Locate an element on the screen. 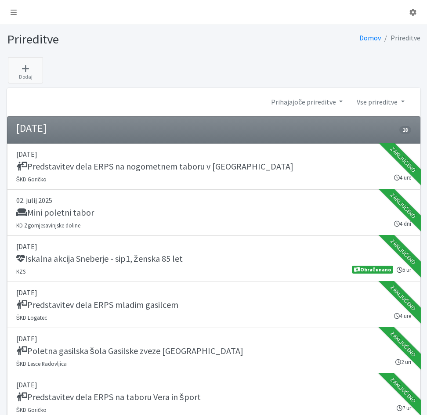  li: Prireditve is located at coordinates (400, 38).